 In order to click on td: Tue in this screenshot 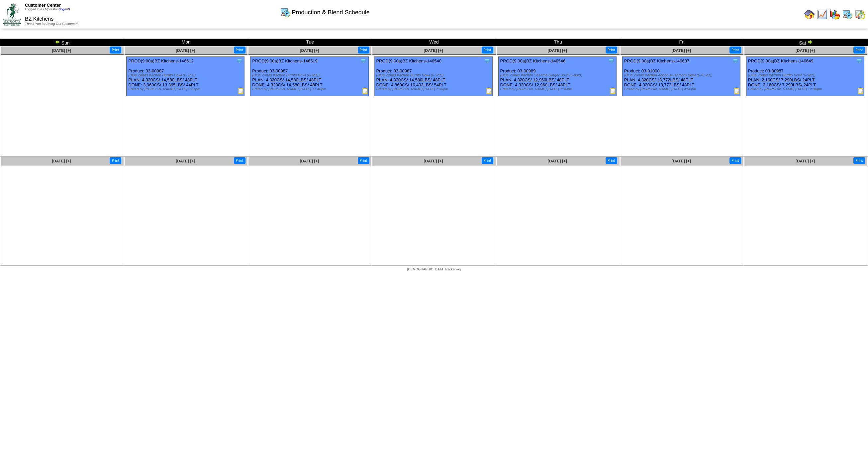, I will do `click(310, 43)`.